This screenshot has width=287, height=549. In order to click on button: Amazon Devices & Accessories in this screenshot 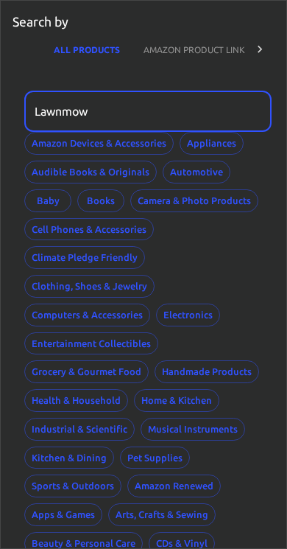, I will do `click(99, 143)`.